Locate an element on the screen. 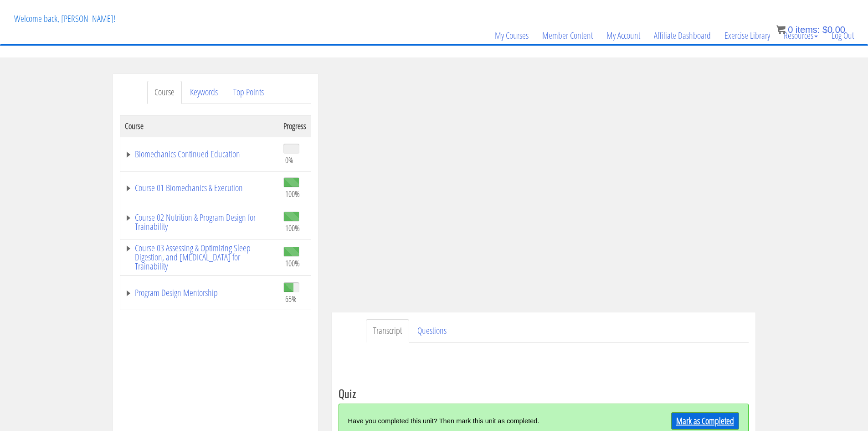 The width and height of the screenshot is (868, 431). a: 0 items: $0.00 is located at coordinates (811, 30).